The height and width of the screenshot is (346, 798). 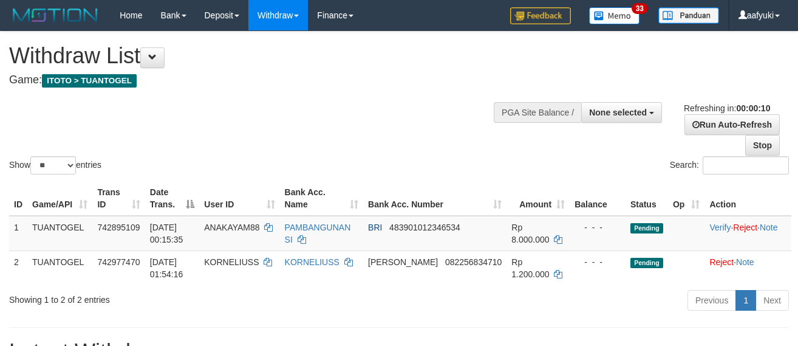 I want to click on span: Copy 483901012346534 to clipboard, so click(x=424, y=227).